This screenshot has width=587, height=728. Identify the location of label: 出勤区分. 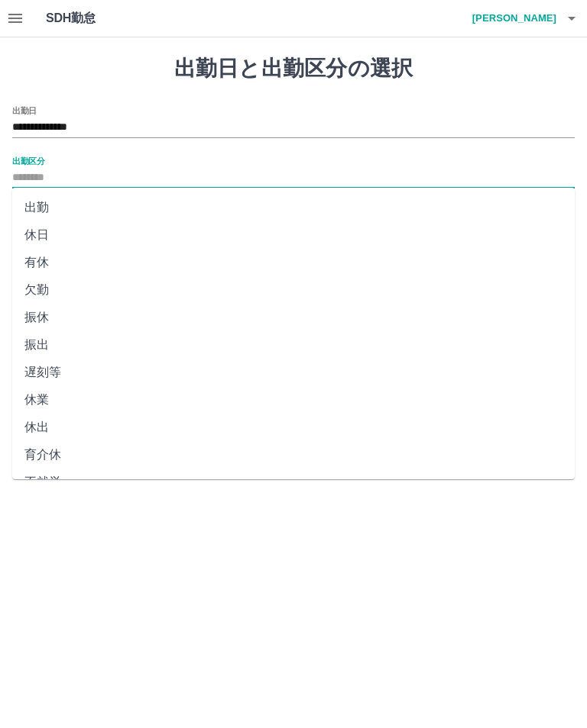
(28, 161).